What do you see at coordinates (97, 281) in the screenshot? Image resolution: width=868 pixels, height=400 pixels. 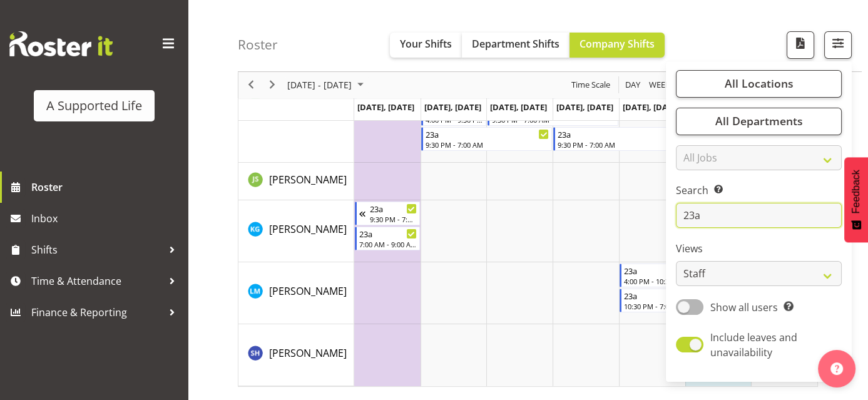 I see `span: Time & Attendance` at bounding box center [97, 281].